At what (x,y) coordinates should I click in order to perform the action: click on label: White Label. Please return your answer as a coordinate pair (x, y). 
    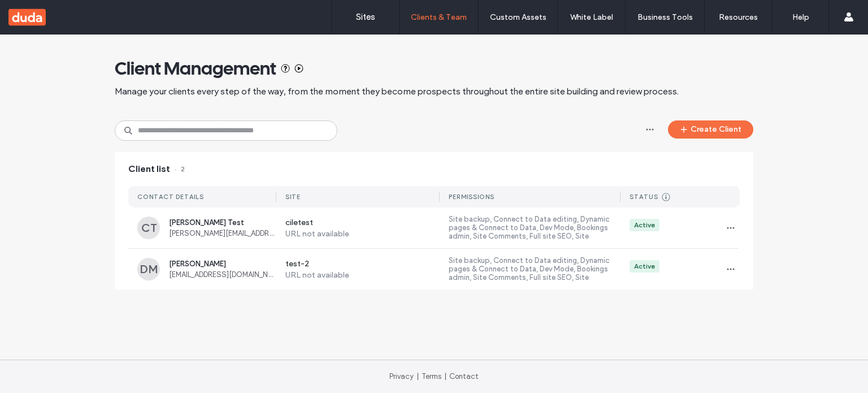
    Looking at the image, I should click on (592, 17).